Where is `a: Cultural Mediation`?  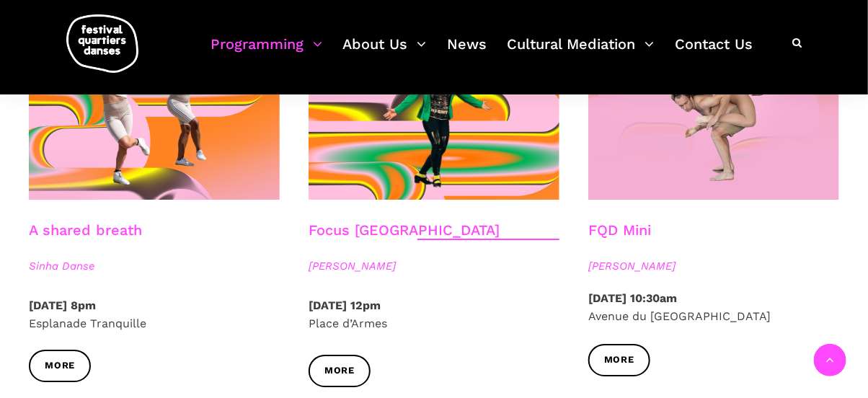
a: Cultural Mediation is located at coordinates (581, 53).